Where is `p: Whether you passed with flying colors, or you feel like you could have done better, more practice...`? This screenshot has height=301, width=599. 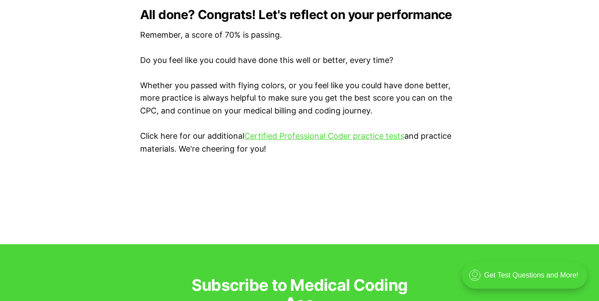 p: Whether you passed with flying colors, or you feel like you could have done better, more practice... is located at coordinates (300, 98).